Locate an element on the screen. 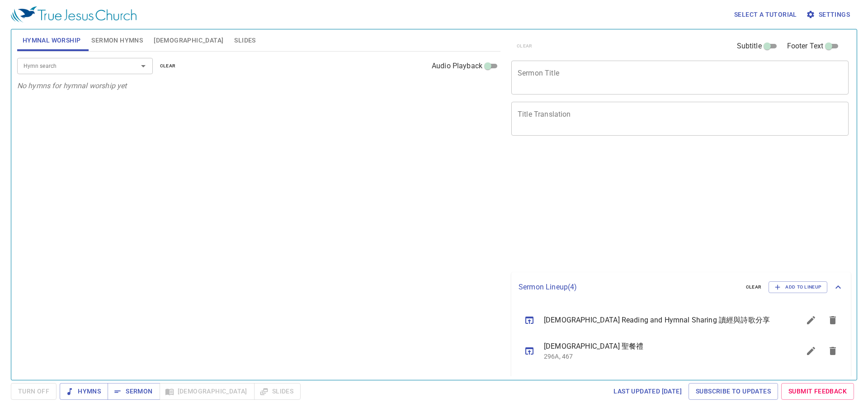 This screenshot has width=868, height=412. span: Settings is located at coordinates (828, 14).